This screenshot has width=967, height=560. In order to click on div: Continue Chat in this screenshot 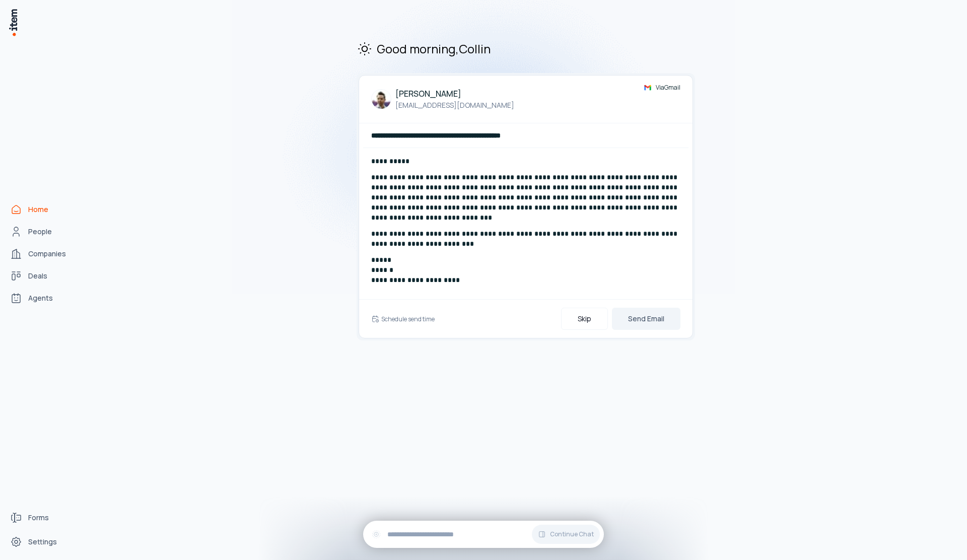, I will do `click(484, 534)`.